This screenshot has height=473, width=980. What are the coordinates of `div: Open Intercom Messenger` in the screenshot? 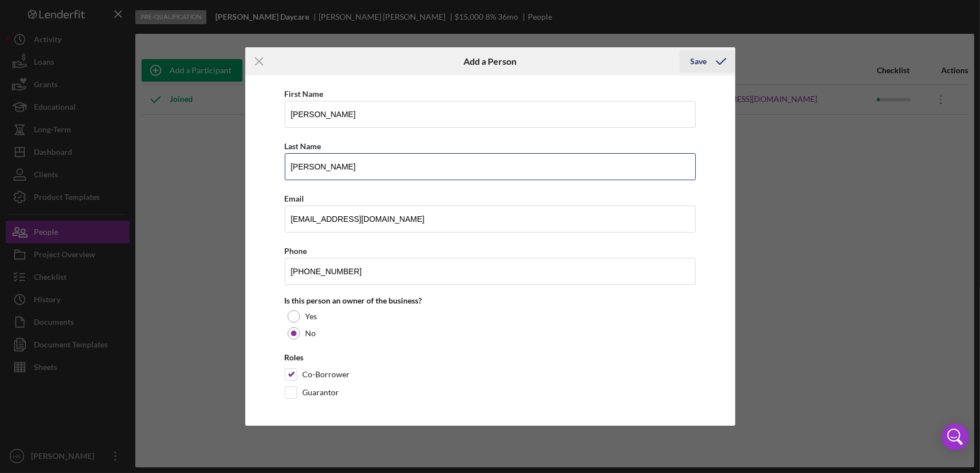 It's located at (956, 437).